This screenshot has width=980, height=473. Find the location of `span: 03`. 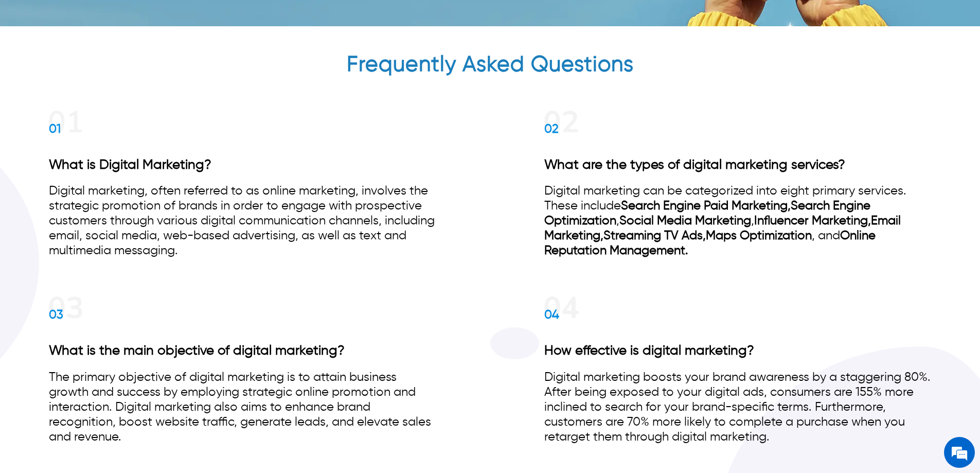

span: 03 is located at coordinates (56, 315).